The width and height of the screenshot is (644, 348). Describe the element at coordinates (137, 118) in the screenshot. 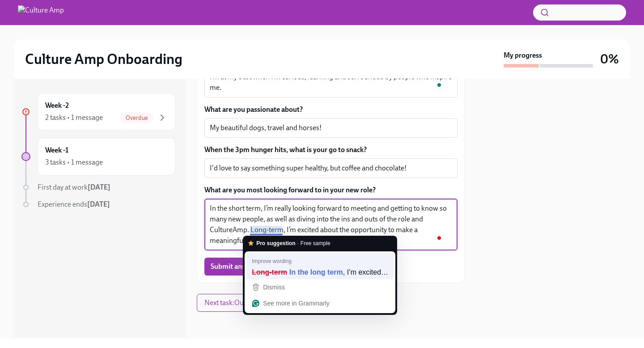

I see `span: Overdue` at that location.